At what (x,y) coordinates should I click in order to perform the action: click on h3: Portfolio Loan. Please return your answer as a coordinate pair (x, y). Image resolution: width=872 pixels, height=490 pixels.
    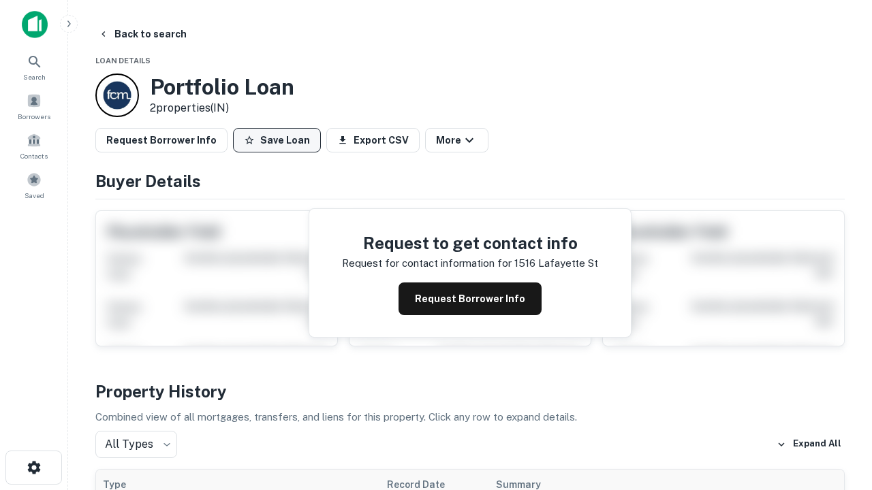
    Looking at the image, I should click on (222, 87).